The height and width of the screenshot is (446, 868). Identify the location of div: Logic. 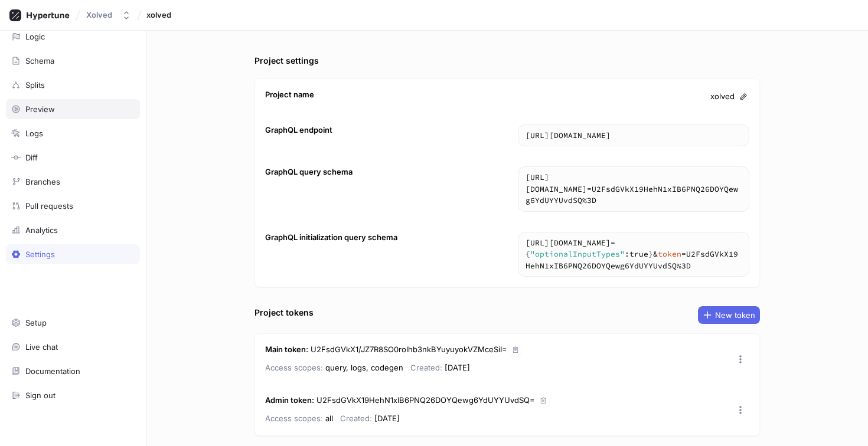
(35, 36).